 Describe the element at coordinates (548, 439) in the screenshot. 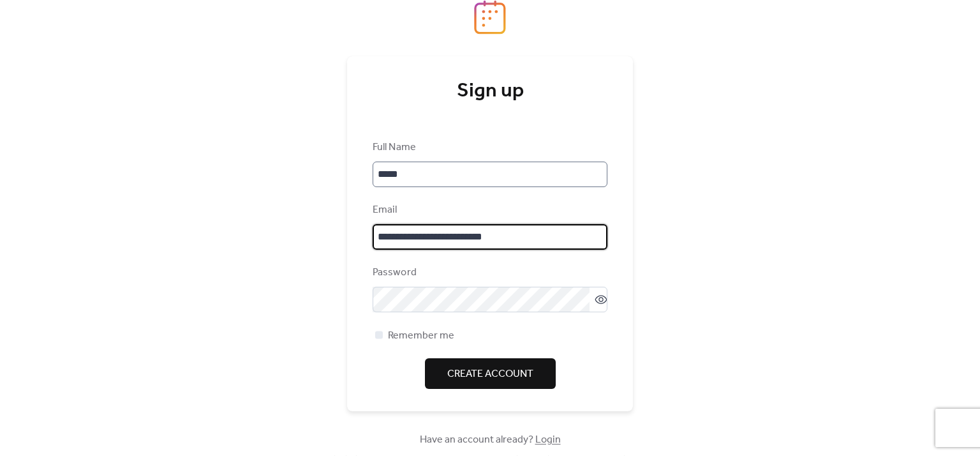

I see `a: Login` at that location.